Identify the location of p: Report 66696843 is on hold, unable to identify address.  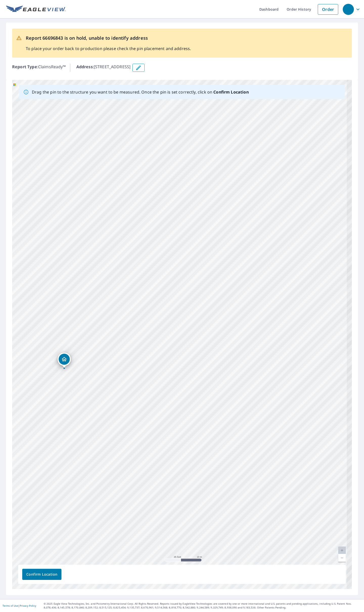
(108, 38).